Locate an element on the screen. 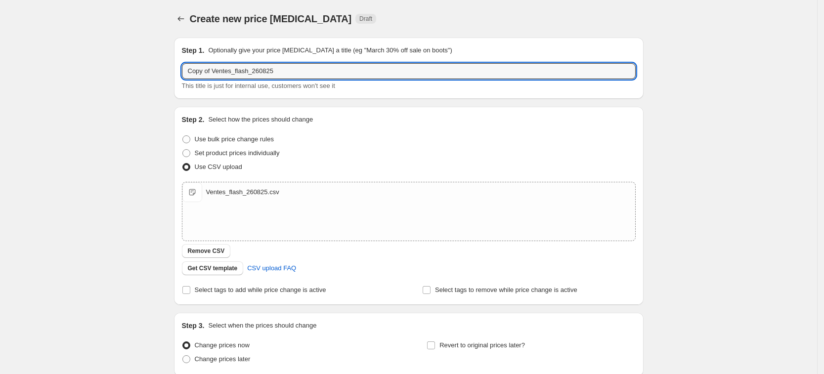 The width and height of the screenshot is (824, 374). h2: Step 1. is located at coordinates (193, 50).